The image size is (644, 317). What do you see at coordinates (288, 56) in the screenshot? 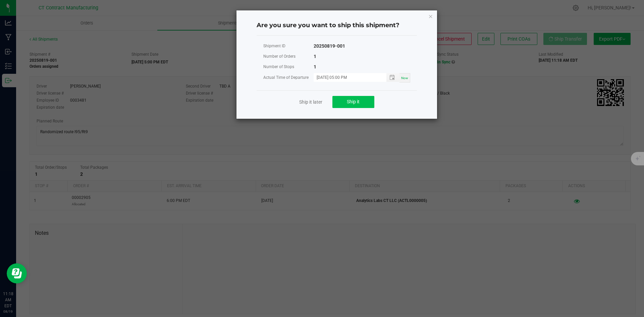
I see `div: Number of Orders` at bounding box center [288, 56].